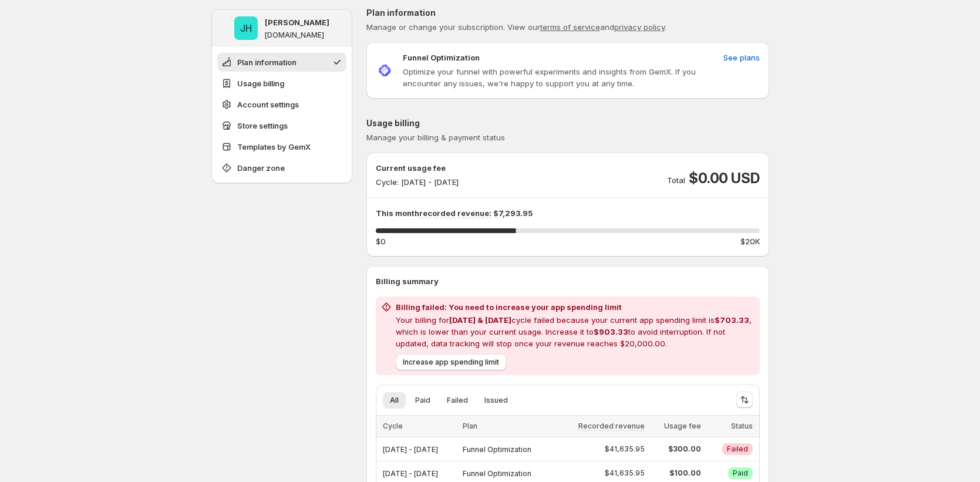 The height and width of the screenshot is (482, 980). Describe the element at coordinates (575, 332) in the screenshot. I see `p: Your billing for cycle failed because your current app spending limit is , which is lower than yo...` at that location.